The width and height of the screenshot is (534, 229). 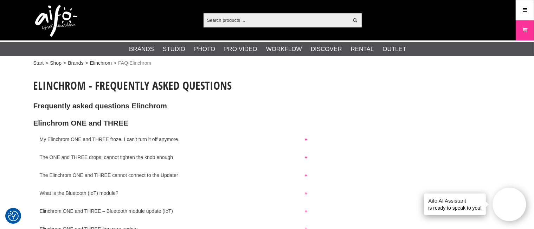 I want to click on button: The Elinchrom ONE and THREE cannot connect to the Updater, so click(x=174, y=173).